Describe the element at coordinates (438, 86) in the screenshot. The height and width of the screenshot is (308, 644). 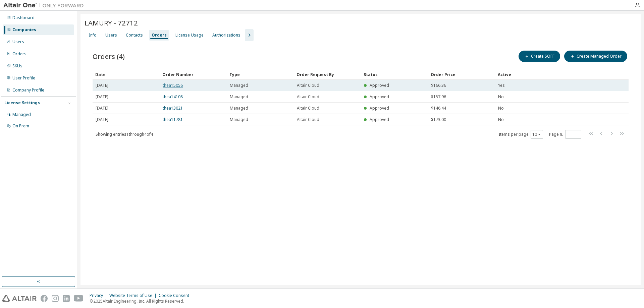
I see `span: $166.36` at that location.